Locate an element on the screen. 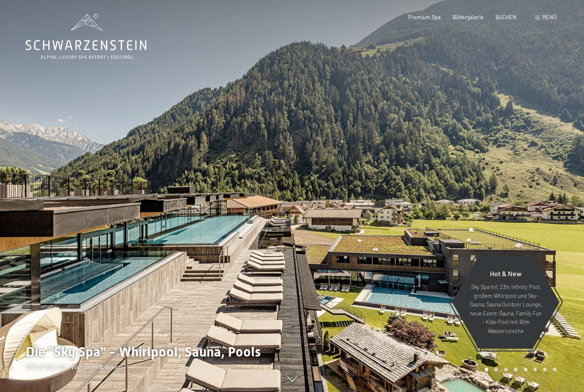 This screenshot has height=392, width=584. div: Carousel Page 8 is located at coordinates (555, 370).